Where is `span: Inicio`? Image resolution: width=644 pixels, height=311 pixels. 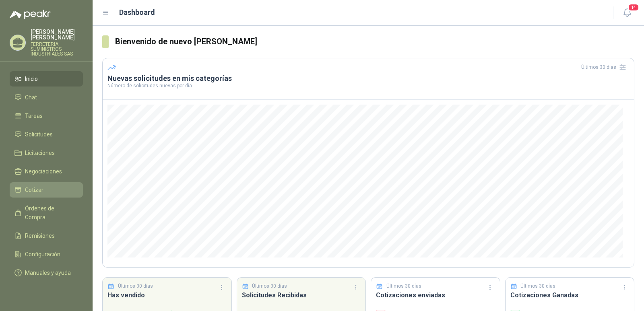 span: Inicio is located at coordinates (31, 79).